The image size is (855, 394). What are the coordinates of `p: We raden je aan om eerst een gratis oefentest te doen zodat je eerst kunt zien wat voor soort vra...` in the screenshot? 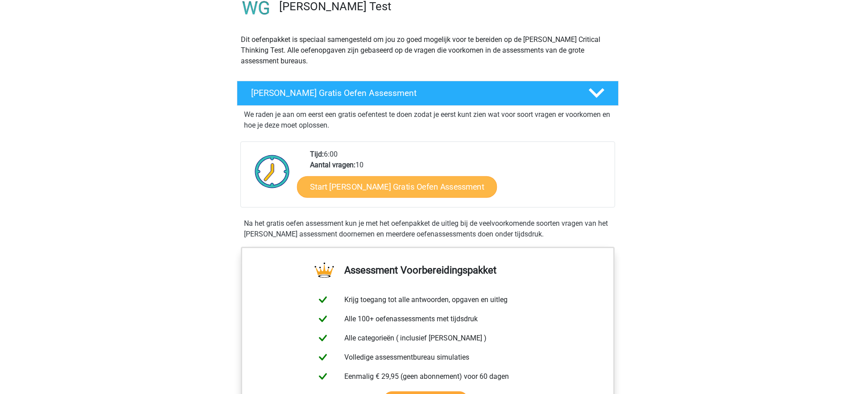 It's located at (427, 120).